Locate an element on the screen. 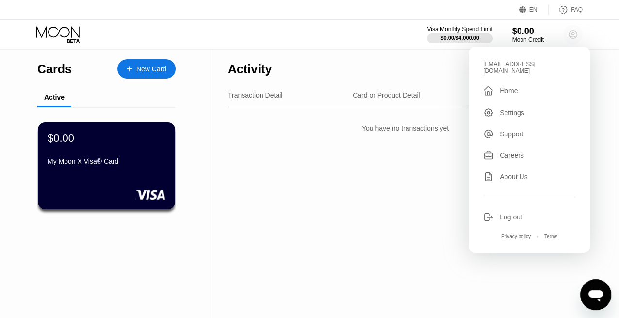  div: Active is located at coordinates (54, 97).